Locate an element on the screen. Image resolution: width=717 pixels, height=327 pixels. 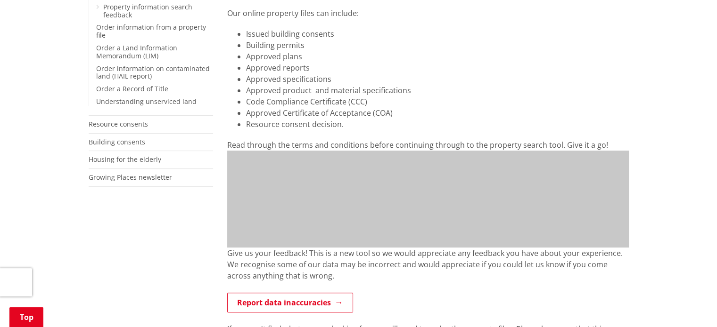
a: Order information from a property file is located at coordinates (151, 31).